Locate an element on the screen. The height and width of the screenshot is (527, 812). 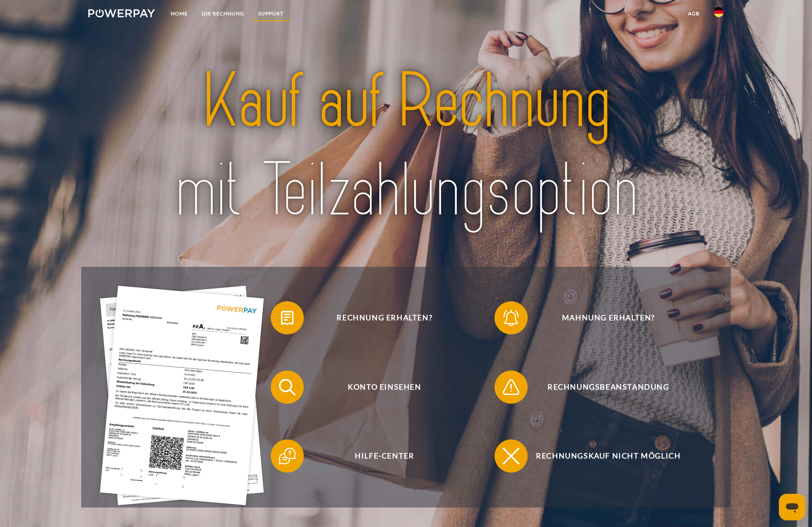
img: qb_search.svg is located at coordinates (287, 387).